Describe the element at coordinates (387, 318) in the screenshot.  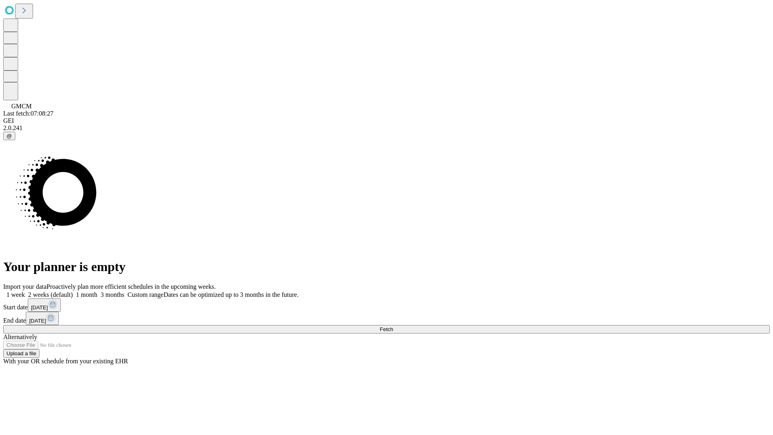
I see `div: End date` at that location.